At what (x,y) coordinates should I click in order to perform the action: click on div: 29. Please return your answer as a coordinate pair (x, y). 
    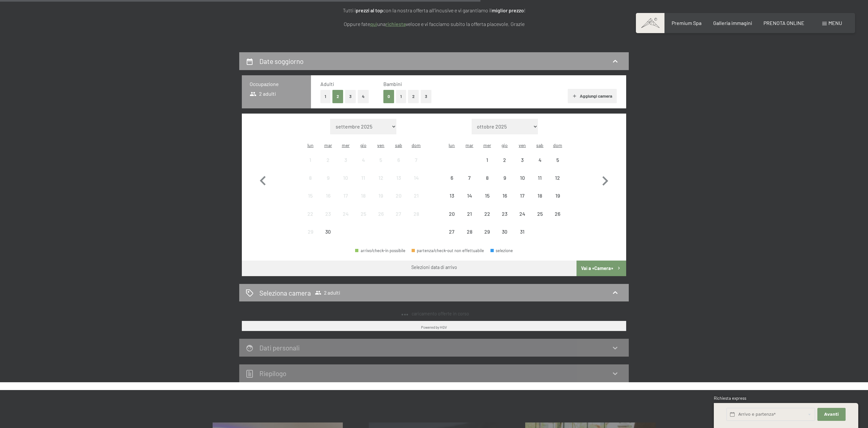
    Looking at the image, I should click on (487, 237).